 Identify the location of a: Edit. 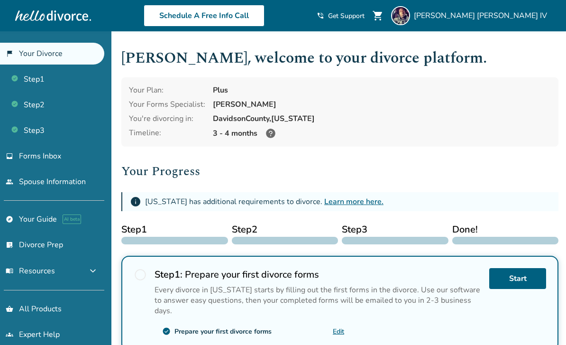
(339, 331).